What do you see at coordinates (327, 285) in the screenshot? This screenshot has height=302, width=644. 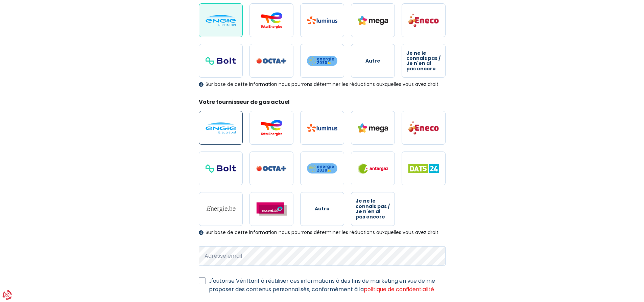 I see `label: J'autorise Vériftarif à réutiliser ces informations à des fins de marketing en vue de me proposer...` at bounding box center [327, 285].